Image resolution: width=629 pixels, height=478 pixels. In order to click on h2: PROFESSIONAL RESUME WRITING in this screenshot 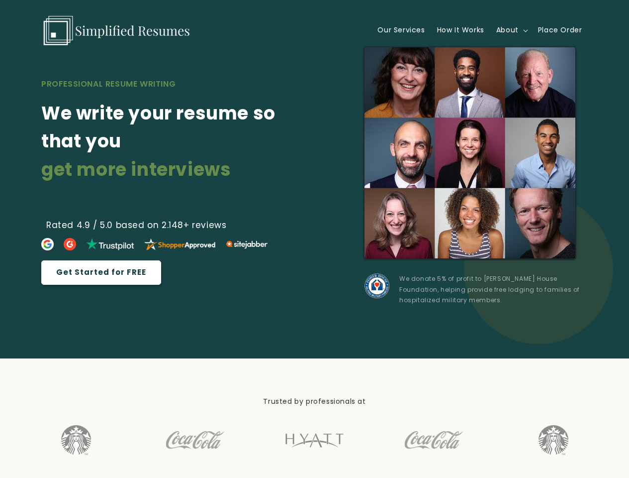, I will do `click(166, 84)`.